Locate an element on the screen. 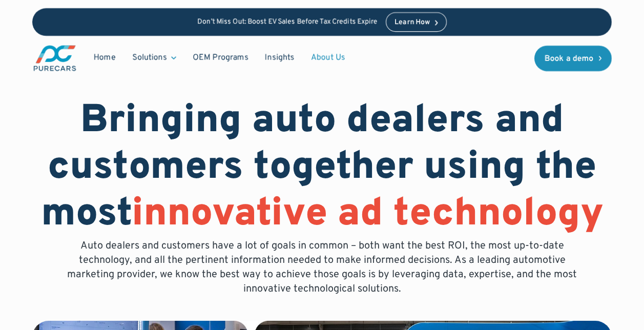 The image size is (644, 330). a: About Us is located at coordinates (328, 58).